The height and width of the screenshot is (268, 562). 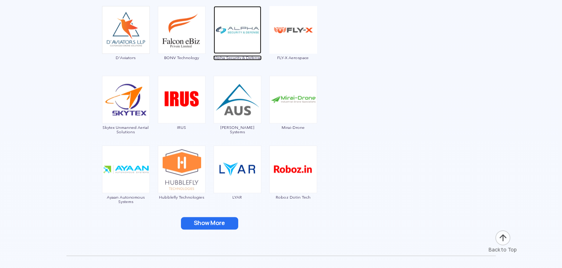 What do you see at coordinates (238, 183) in the screenshot?
I see `a: LYAR` at bounding box center [238, 183].